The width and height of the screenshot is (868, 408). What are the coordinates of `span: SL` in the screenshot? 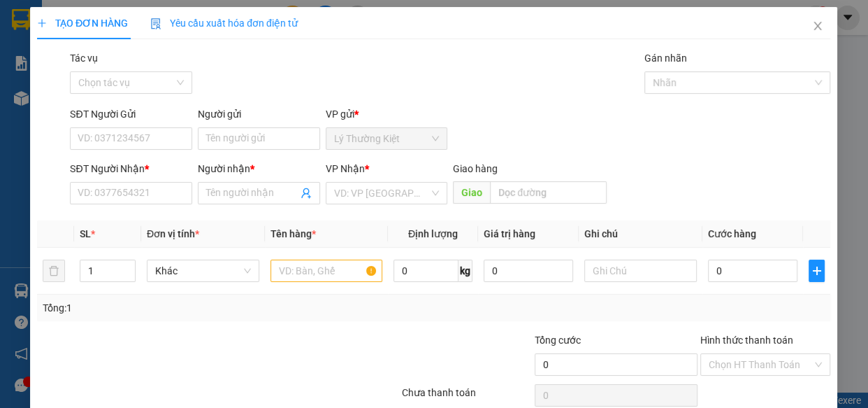 It's located at (86, 233).